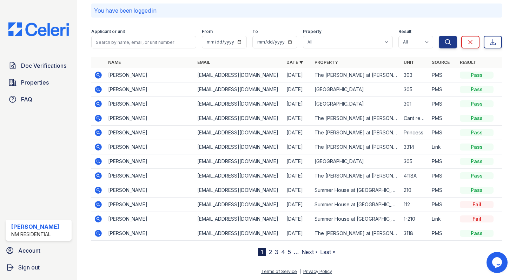  I want to click on input: Search by name, email, or unit number, so click(143, 42).